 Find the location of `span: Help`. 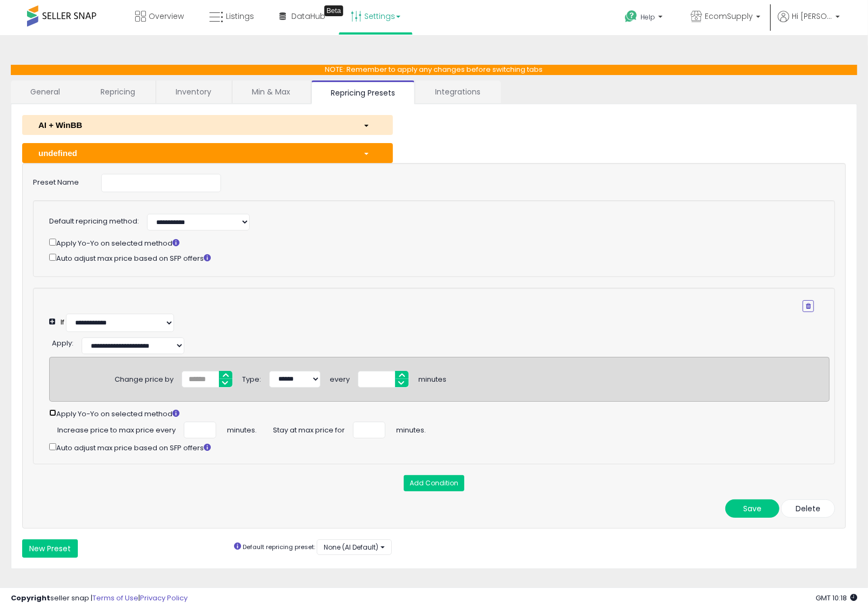

span: Help is located at coordinates (648, 16).